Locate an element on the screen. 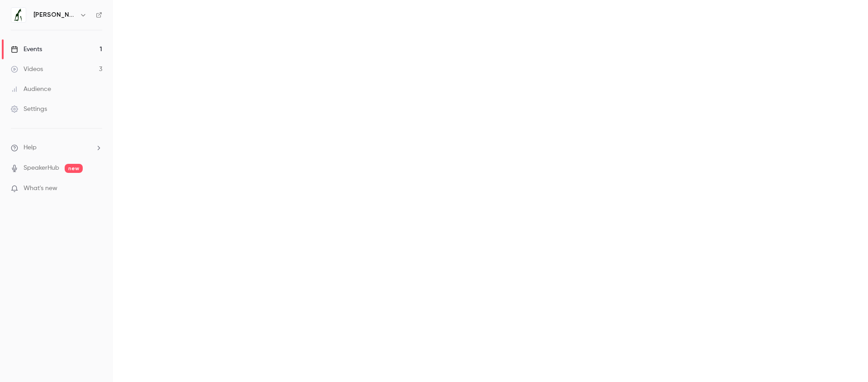  div: Audience is located at coordinates (31, 89).